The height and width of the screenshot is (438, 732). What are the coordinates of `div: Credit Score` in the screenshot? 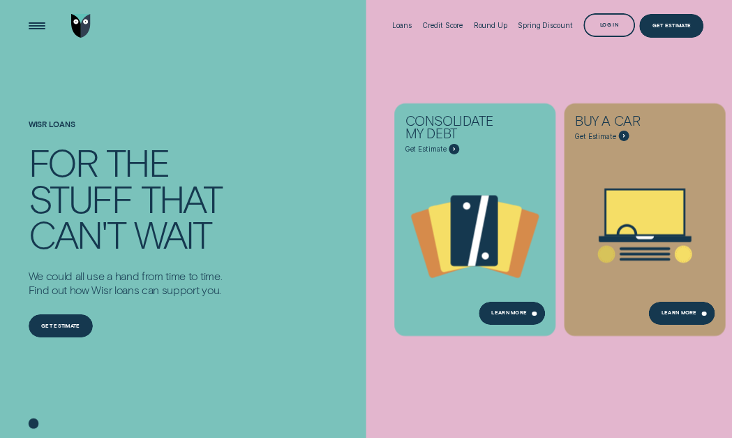 It's located at (443, 25).